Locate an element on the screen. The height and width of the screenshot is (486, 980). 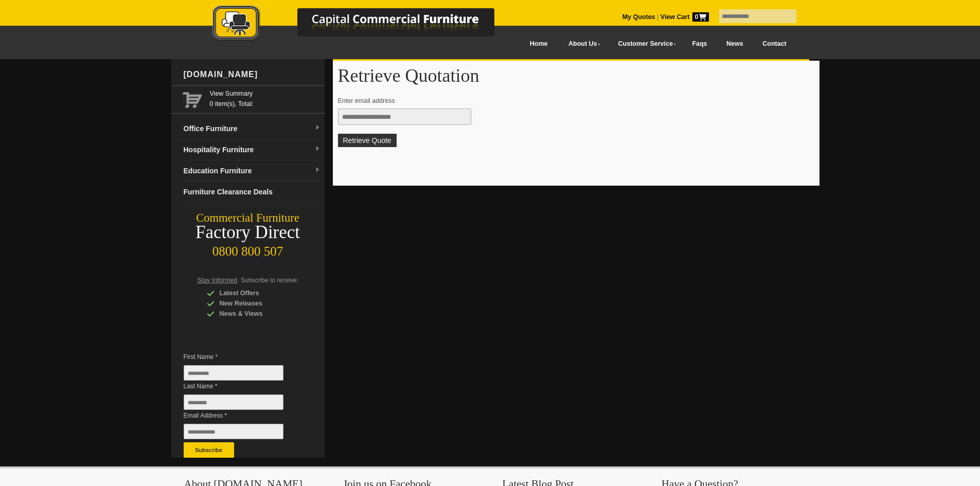
a: View Cart0 is located at coordinates (683, 17).